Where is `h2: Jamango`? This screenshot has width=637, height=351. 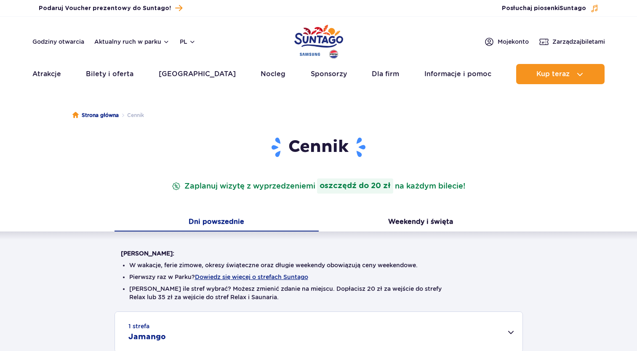 h2: Jamango is located at coordinates (147, 337).